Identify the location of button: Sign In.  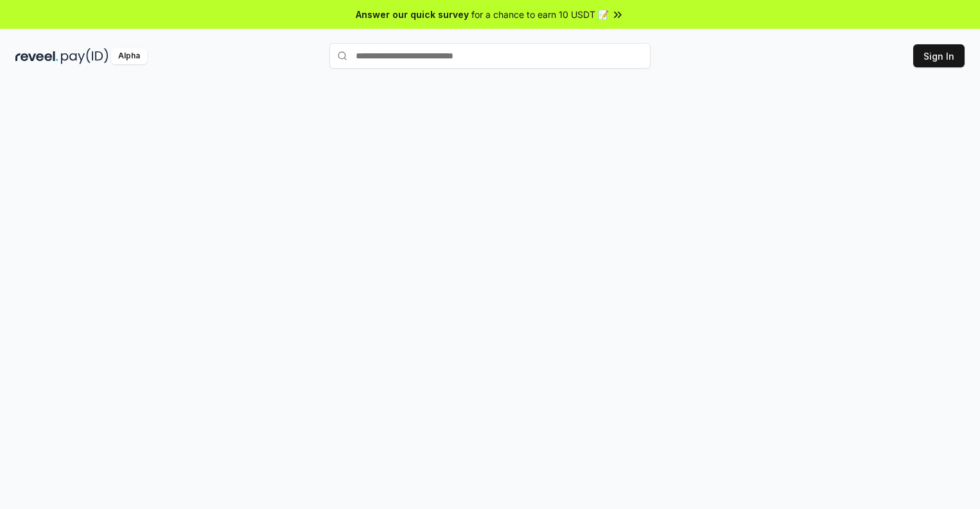
(939, 56).